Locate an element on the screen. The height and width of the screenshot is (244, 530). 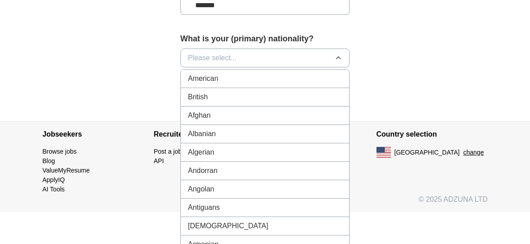
button: change is located at coordinates (473, 152).